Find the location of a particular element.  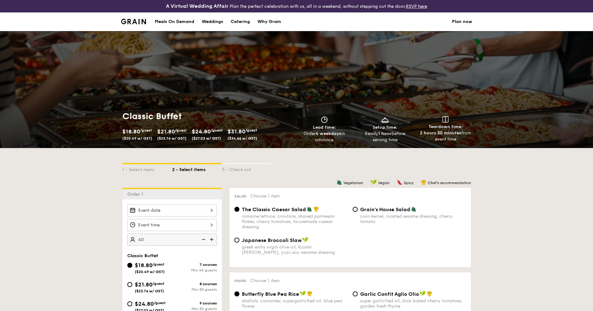

img: icon-reduce.1d2dbef1.svg is located at coordinates (203, 240).